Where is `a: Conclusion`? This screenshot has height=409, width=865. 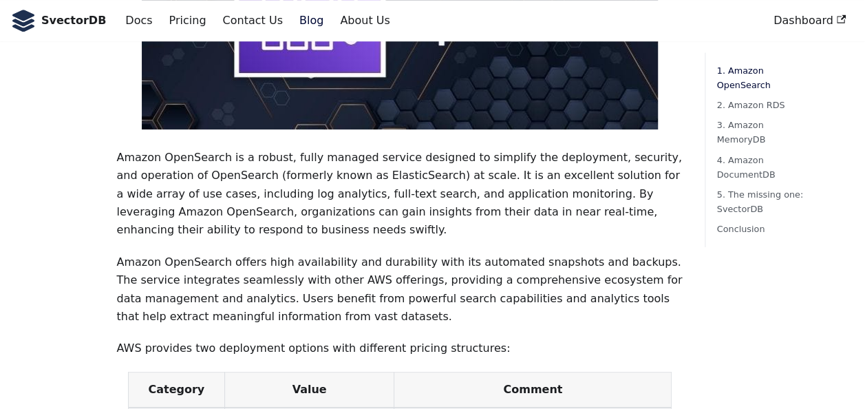
a: Conclusion is located at coordinates (762, 229).